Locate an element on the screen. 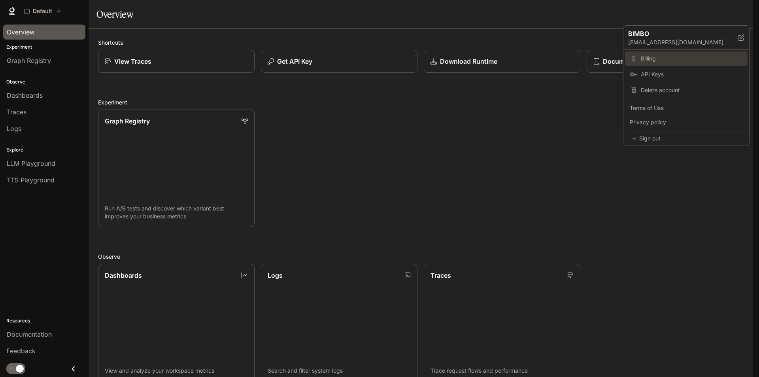 The height and width of the screenshot is (377, 759). span: Billing is located at coordinates (692, 59).